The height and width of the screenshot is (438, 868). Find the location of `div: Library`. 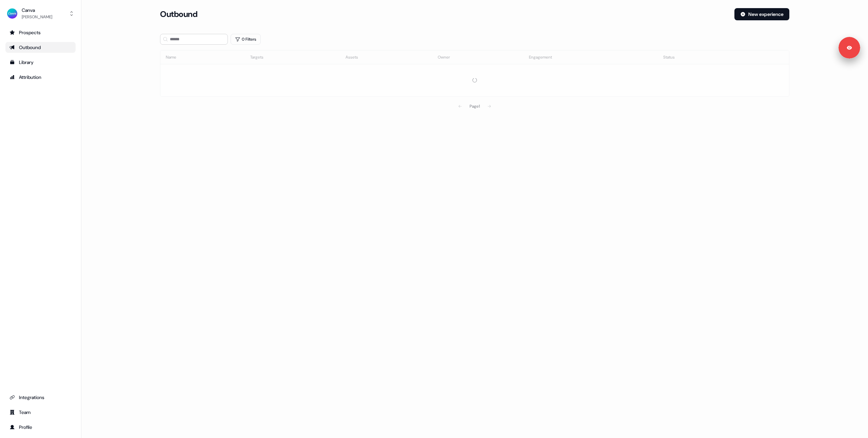

div: Library is located at coordinates (40, 62).